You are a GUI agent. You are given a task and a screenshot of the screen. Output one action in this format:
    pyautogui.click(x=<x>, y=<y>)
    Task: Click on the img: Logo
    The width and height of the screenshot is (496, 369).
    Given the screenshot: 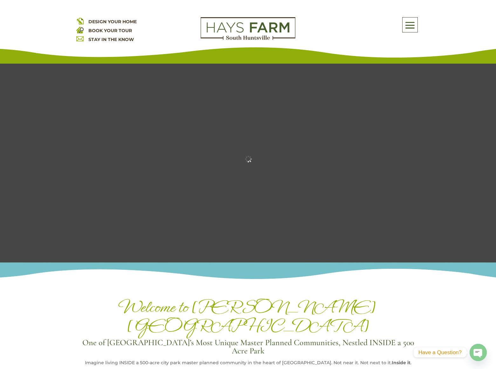 What is the action you would take?
    pyautogui.click(x=248, y=29)
    